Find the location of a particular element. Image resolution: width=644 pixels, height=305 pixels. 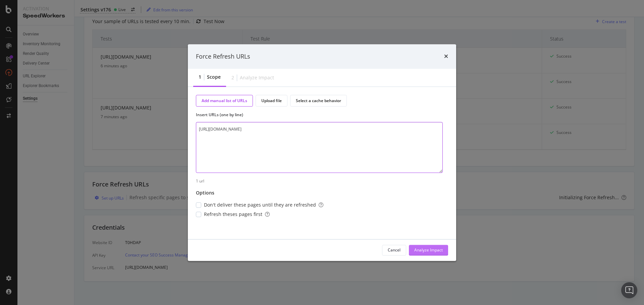

div: Open Intercom Messenger is located at coordinates (629, 291).